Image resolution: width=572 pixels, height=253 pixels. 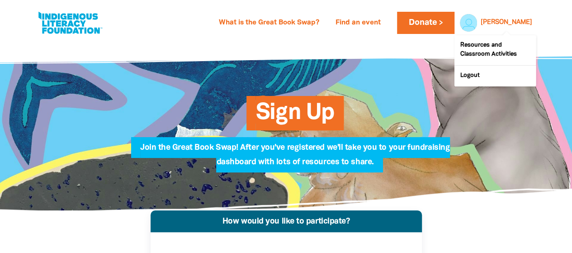 I want to click on h4: How would you like to participate?, so click(x=286, y=221).